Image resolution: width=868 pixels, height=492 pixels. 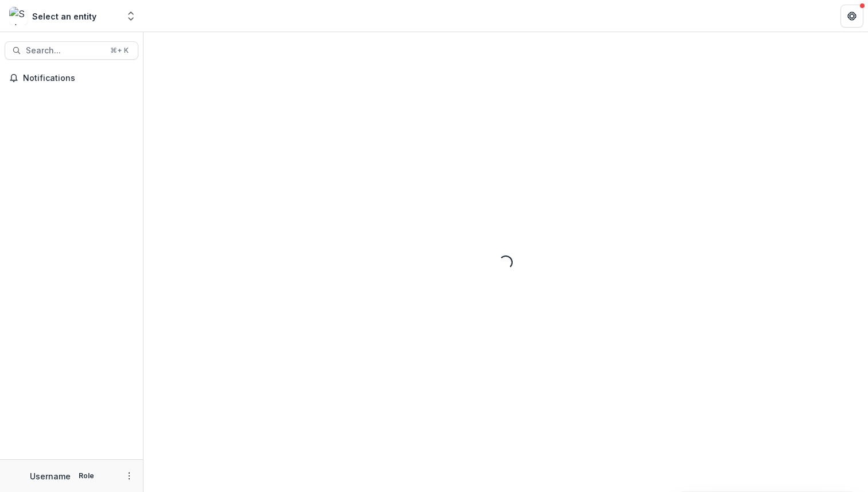 What do you see at coordinates (18, 16) in the screenshot?
I see `img: Select an entity` at bounding box center [18, 16].